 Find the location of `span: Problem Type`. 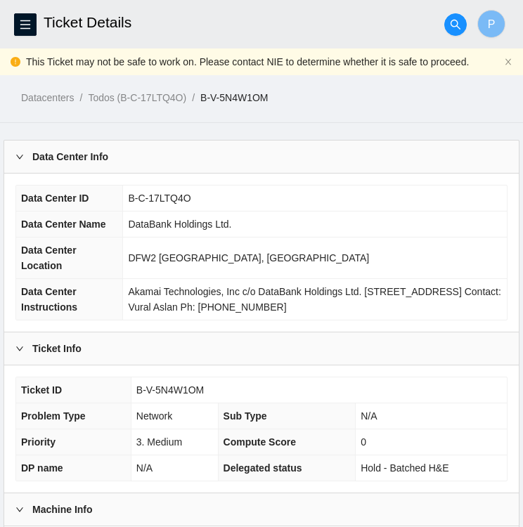

span: Problem Type is located at coordinates (53, 416).